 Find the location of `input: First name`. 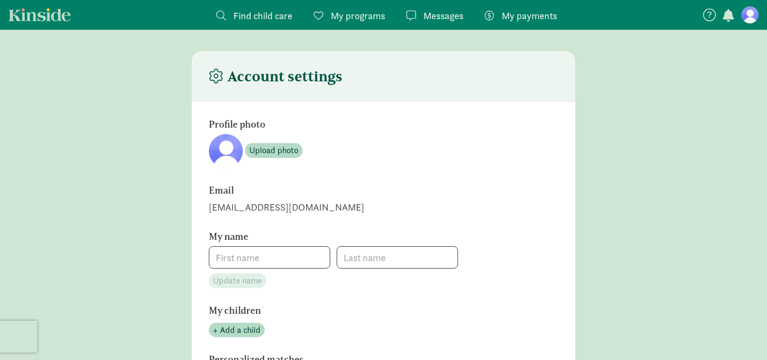

input: First name is located at coordinates (269, 258).